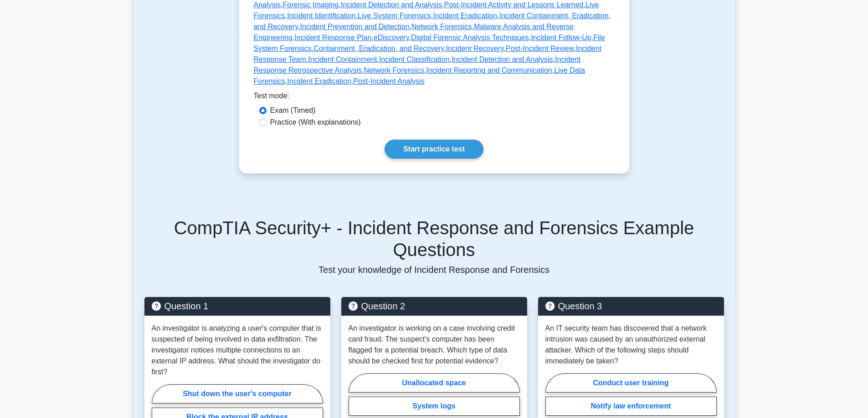 The width and height of the screenshot is (868, 418). Describe the element at coordinates (388, 81) in the screenshot. I see `a: Post-Incident Analysis` at that location.